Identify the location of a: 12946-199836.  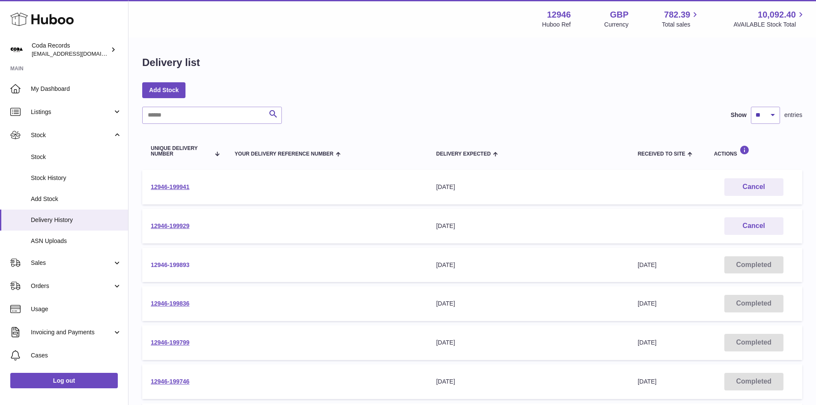
(170, 303).